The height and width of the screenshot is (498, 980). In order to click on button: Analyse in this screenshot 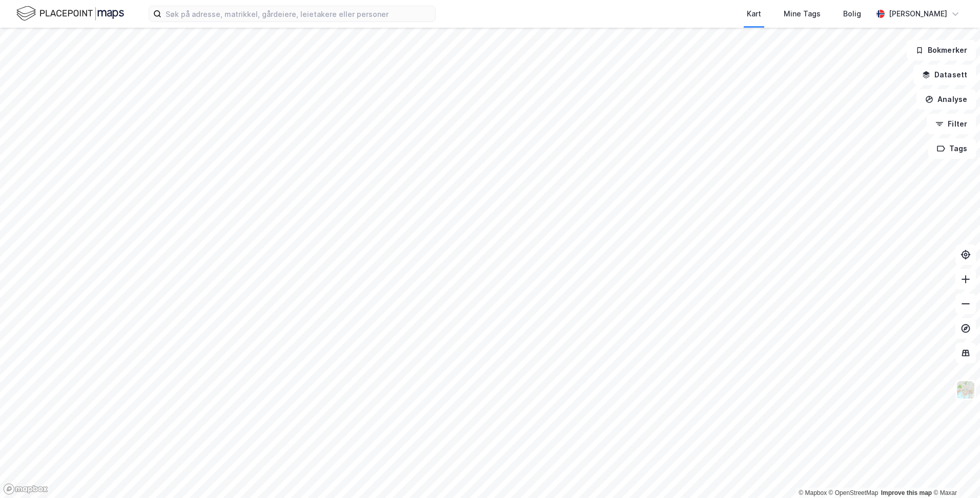, I will do `click(946, 99)`.